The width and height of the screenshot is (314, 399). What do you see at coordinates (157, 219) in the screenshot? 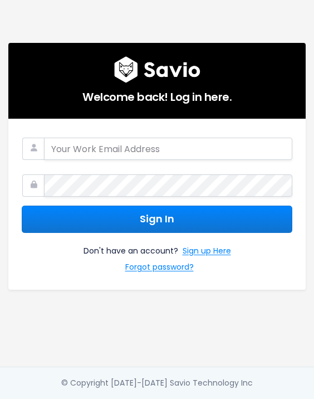
I see `button: Sign In` at bounding box center [157, 219].